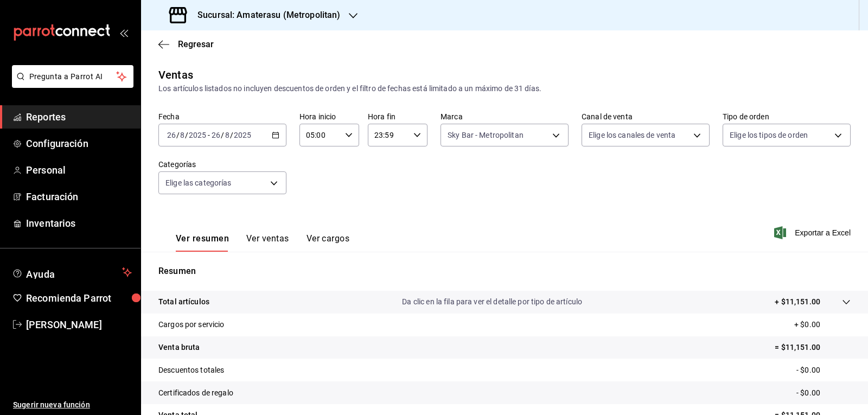 This screenshot has width=868, height=415. Describe the element at coordinates (823, 324) in the screenshot. I see `p: + $0.00` at that location.